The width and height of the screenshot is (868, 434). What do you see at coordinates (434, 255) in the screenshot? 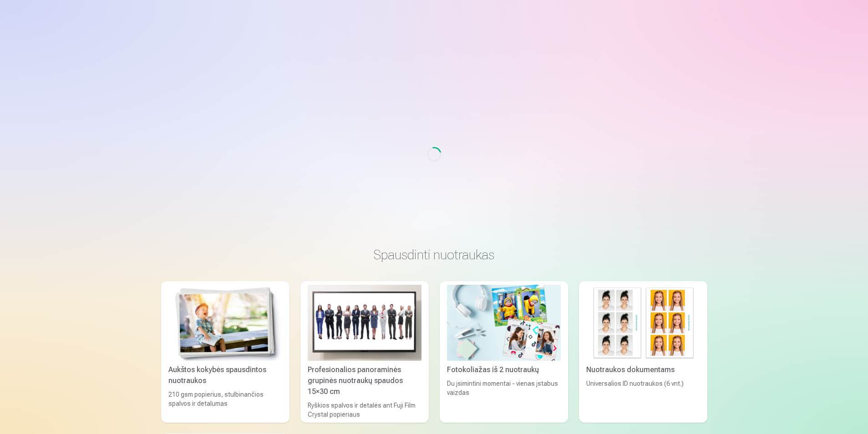
I see `h3: Spausdinti nuotraukas` at bounding box center [434, 255].